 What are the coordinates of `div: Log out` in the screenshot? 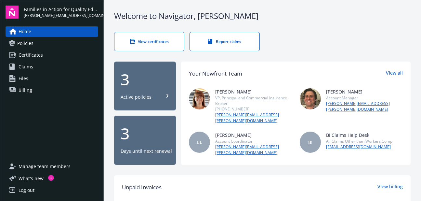 It's located at (26, 190).